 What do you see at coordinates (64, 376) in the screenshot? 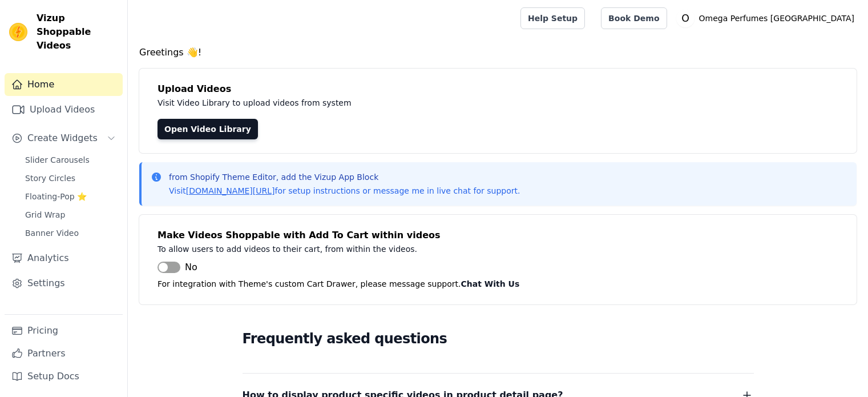
I see `a: Setup Docs` at bounding box center [64, 376].